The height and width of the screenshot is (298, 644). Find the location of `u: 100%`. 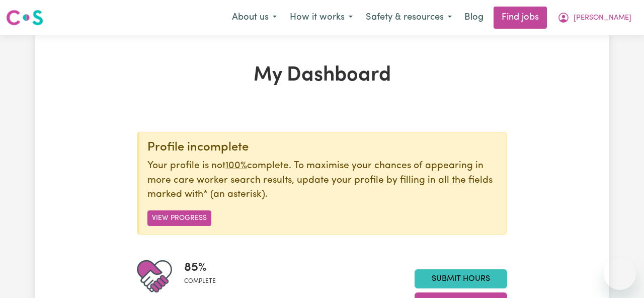

u: 100% is located at coordinates (236, 165).